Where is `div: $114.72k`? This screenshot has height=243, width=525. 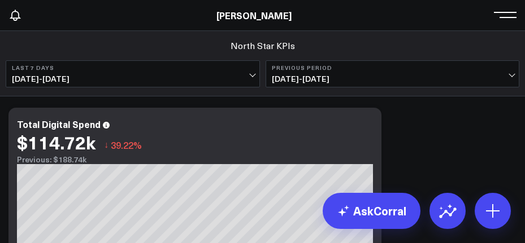
div: $114.72k is located at coordinates (56, 142).